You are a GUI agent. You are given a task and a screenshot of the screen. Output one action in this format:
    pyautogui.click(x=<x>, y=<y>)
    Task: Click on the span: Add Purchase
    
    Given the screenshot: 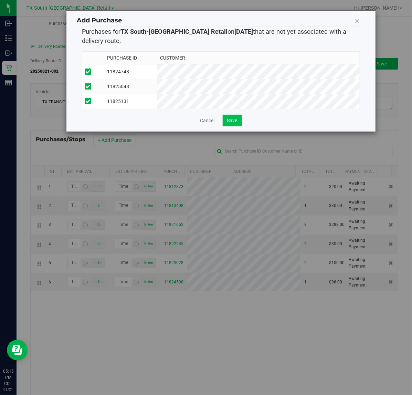 What is the action you would take?
    pyautogui.click(x=99, y=20)
    